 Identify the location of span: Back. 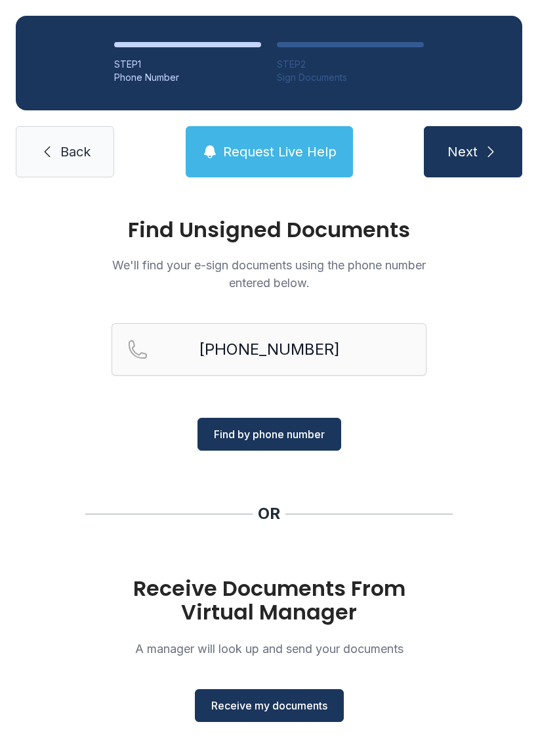
(76, 152).